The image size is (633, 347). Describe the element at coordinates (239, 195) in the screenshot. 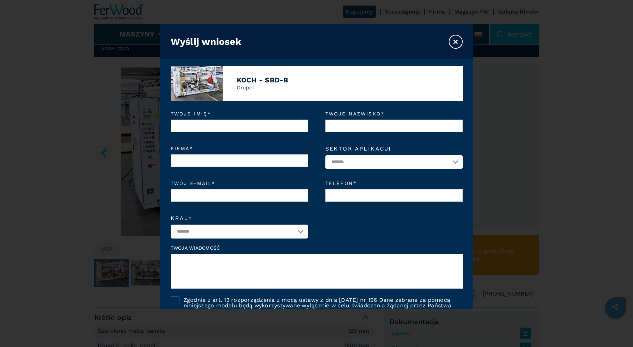

I see `input: Twój e-mail*` at that location.